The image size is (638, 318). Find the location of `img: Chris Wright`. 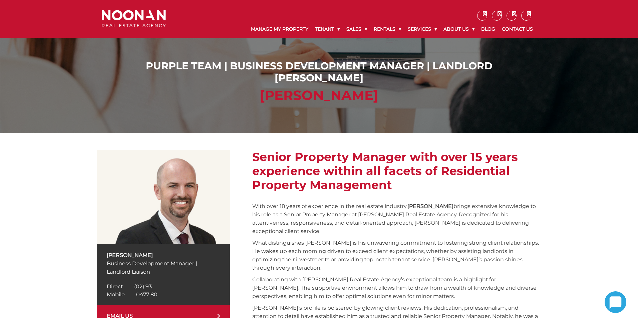

img: Chris Wright is located at coordinates (164, 197).